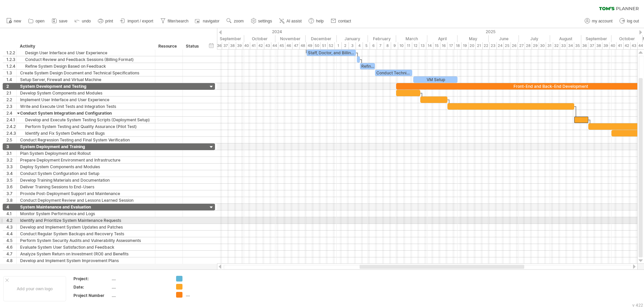 The height and width of the screenshot is (308, 644). I want to click on span: log out, so click(633, 21).